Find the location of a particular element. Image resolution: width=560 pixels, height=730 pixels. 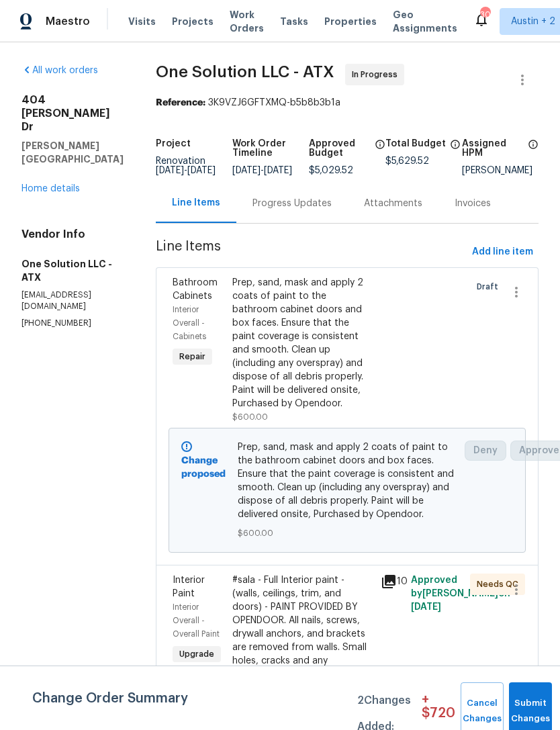

span: Needs QC is located at coordinates (500, 584).